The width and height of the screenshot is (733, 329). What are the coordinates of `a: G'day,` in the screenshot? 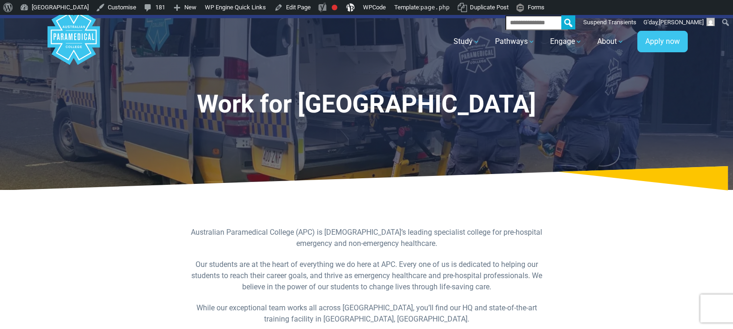 It's located at (679, 22).